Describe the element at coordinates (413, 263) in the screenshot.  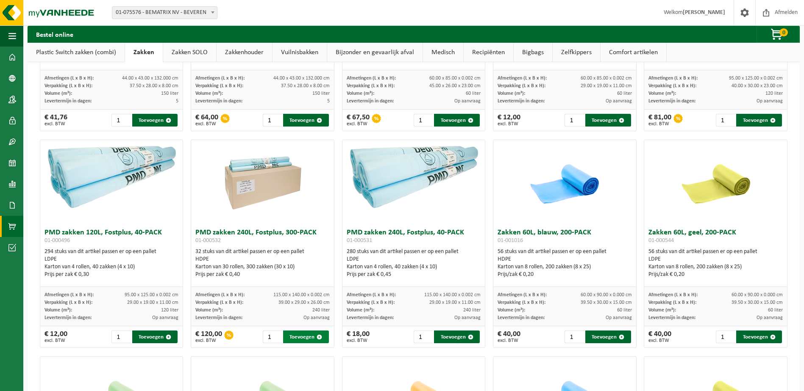
I see `div: 280 stuks van dit artikel passen er op een pallet` at that location.